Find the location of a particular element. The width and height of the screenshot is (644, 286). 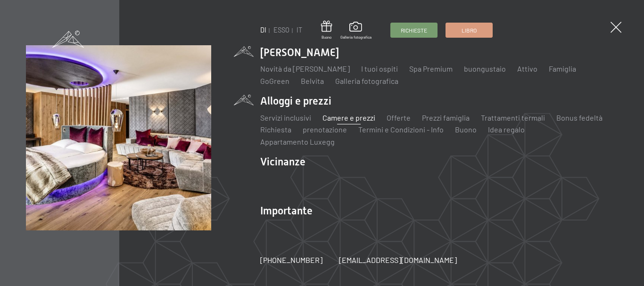

font: Appartamento Luxegg is located at coordinates (298, 141).